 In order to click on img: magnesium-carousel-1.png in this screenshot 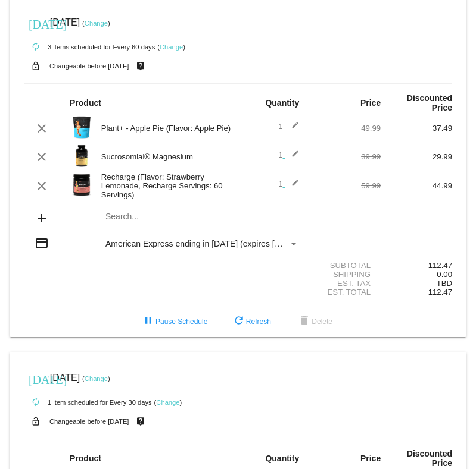, I will do `click(82, 156)`.